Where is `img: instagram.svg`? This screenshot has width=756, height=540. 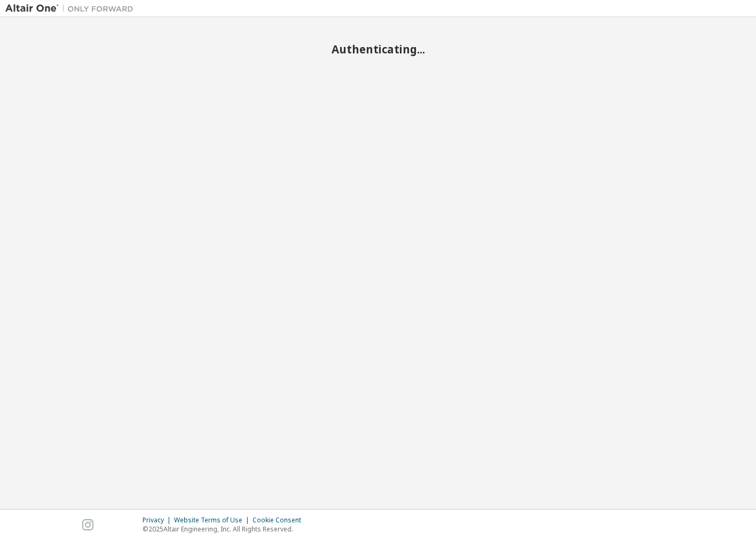 img: instagram.svg is located at coordinates (88, 524).